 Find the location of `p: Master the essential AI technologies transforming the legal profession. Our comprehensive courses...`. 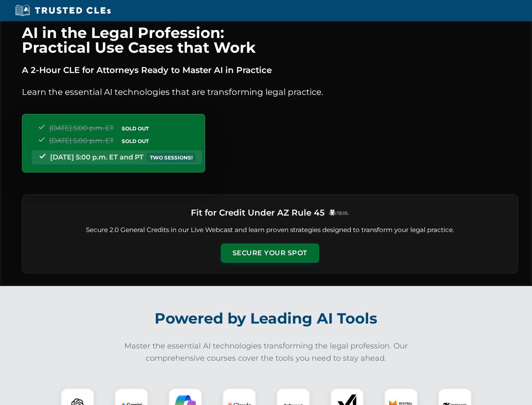

p: Master the essential AI technologies transforming the legal profession. Our comprehensive courses... is located at coordinates (266, 352).